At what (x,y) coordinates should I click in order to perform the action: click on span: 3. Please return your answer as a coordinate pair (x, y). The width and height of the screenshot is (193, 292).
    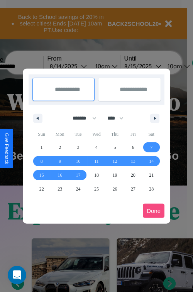
    Looking at the image, I should click on (78, 147).